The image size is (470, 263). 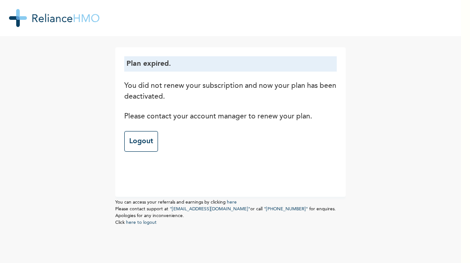 I want to click on a: Logout, so click(x=141, y=141).